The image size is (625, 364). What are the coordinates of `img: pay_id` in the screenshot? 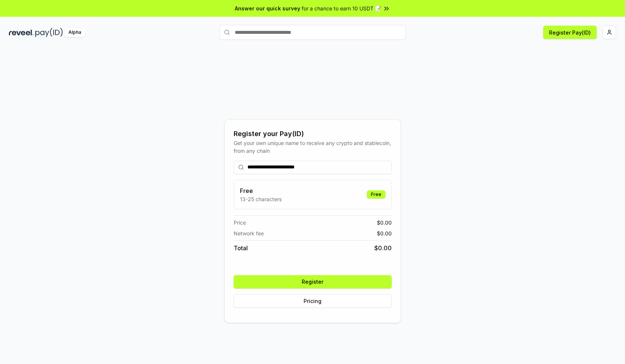 It's located at (49, 33).